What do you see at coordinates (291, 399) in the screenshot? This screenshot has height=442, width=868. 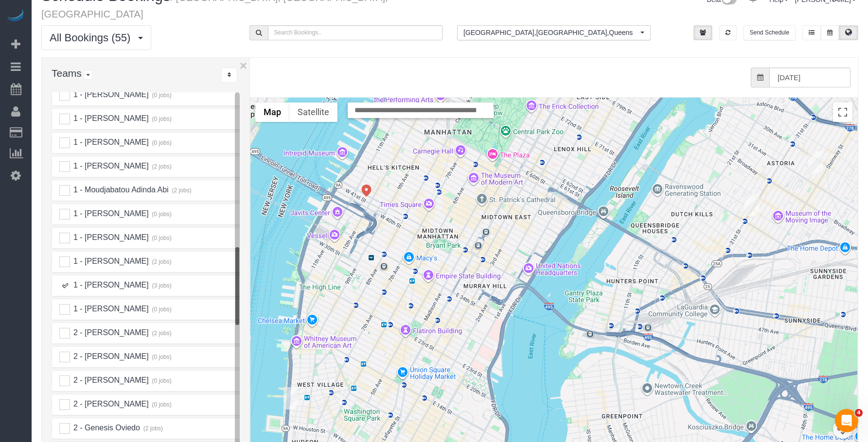 I see `div: 08/22/2025 9:00AM - Sammie Halem - 115 Morton Street, Apt.Gb, New York, NY 10014` at bounding box center [291, 399].